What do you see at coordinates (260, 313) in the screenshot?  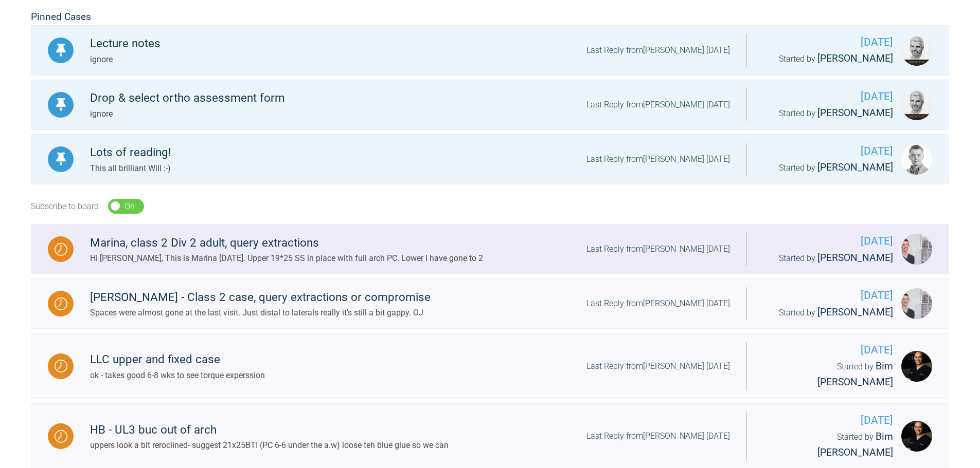 I see `div: Spaces were almost gone at the last visit. Just distal to laterals really it's still a bit gappy. OJ` at bounding box center [260, 313].